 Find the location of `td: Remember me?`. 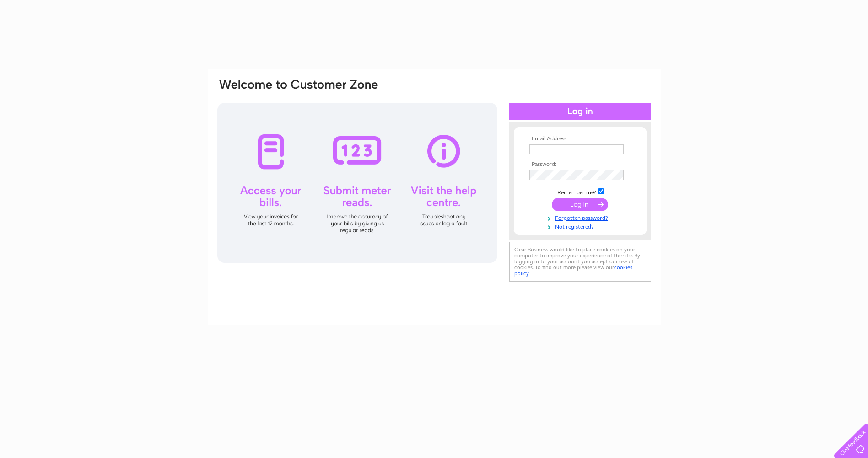

td: Remember me? is located at coordinates (580, 192).